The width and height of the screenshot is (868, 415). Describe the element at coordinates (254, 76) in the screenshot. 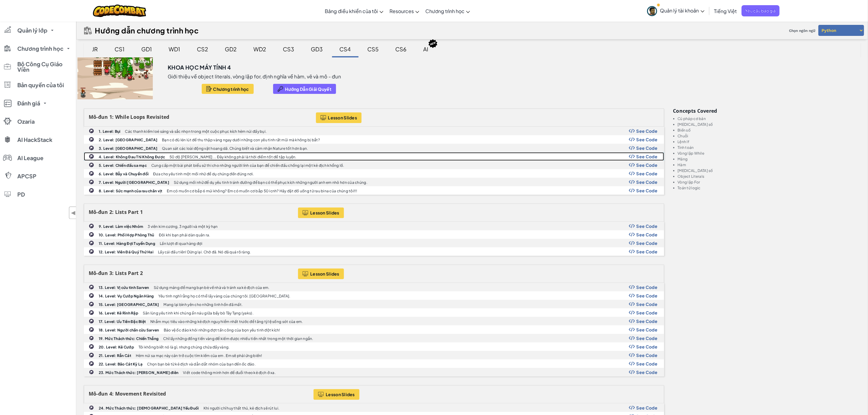

I see `p: Giới thiệu về object literals, vòng lặp for, định nghĩa về hàm, vẽ và mô - đun` at that location.